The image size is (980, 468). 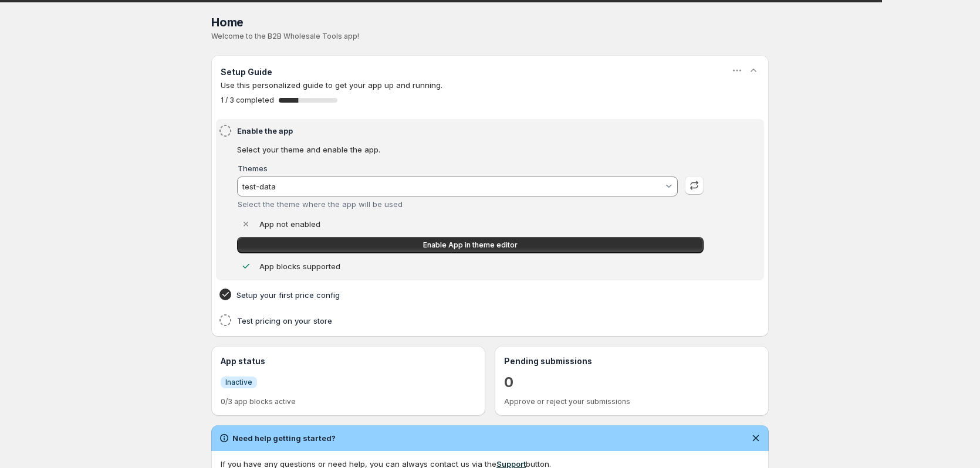 I want to click on h3: Setup Guide, so click(x=246, y=72).